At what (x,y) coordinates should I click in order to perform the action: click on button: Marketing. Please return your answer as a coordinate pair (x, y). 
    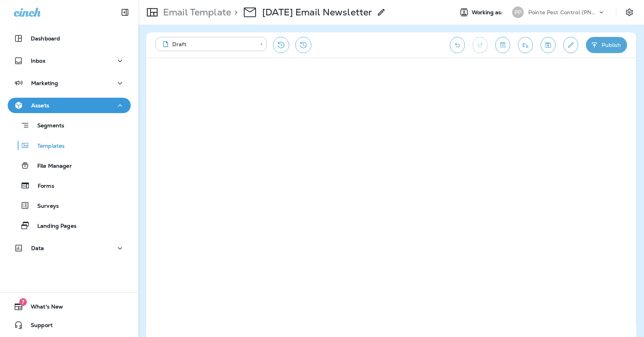
    Looking at the image, I should click on (69, 83).